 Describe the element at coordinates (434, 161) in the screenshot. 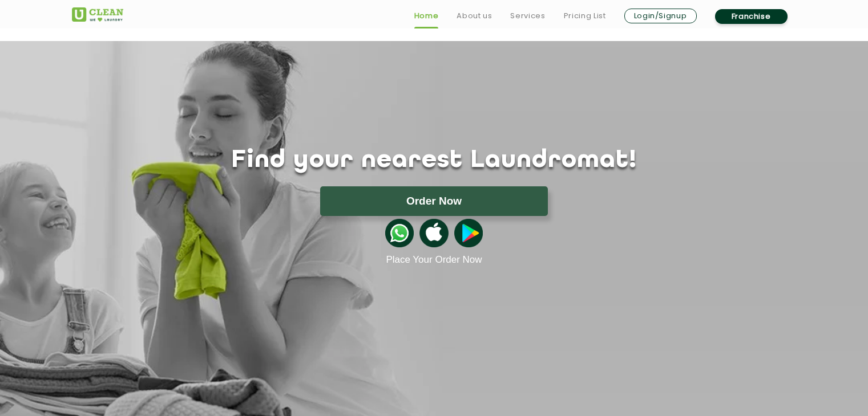

I see `h1: Find your nearest Laundromat!` at that location.